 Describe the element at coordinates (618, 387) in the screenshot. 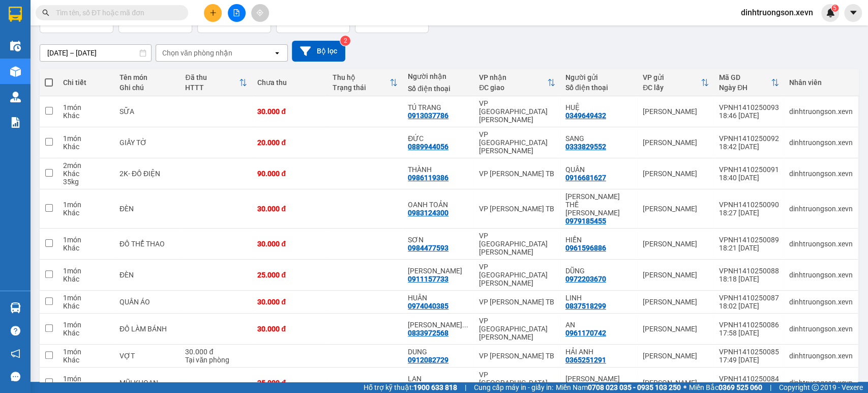

I see `span: Miền Nam` at that location.